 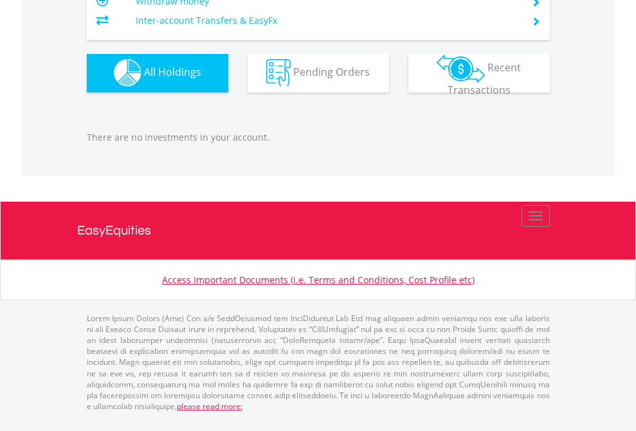 I want to click on a: please read more:, so click(x=210, y=406).